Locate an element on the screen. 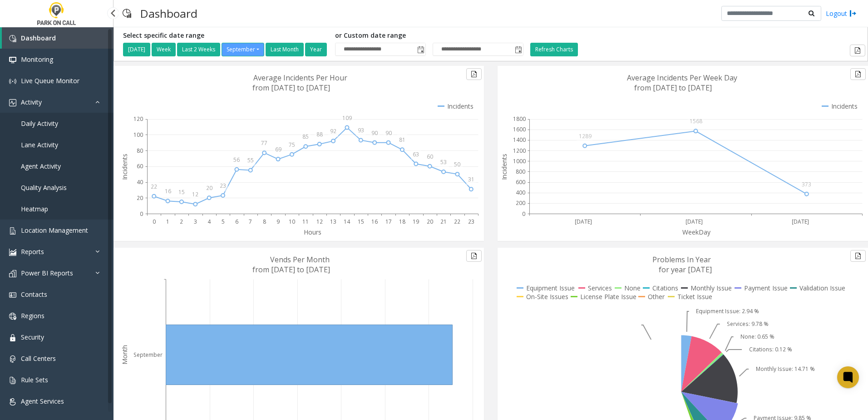 This screenshot has width=868, height=420. span: Contacts is located at coordinates (34, 294).